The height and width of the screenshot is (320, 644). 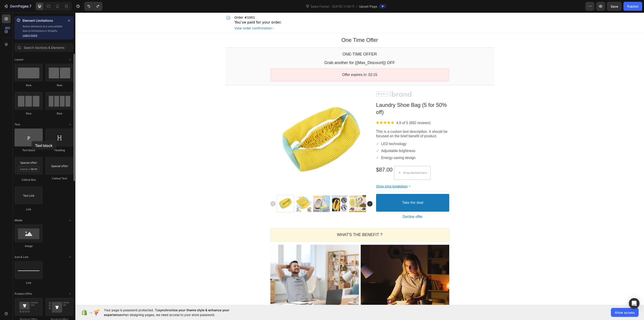 What do you see at coordinates (18, 6) in the screenshot?
I see `button: 7` at bounding box center [18, 6].